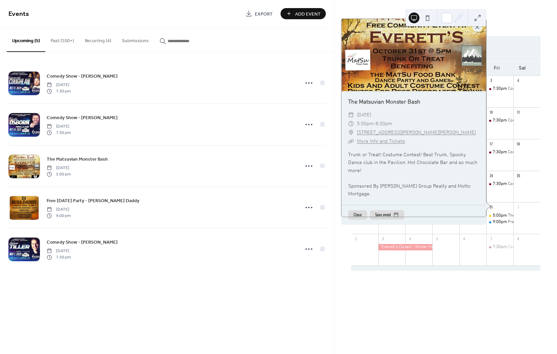  What do you see at coordinates (500, 89) in the screenshot?
I see `div: Comedy Show - Keith Terry` at bounding box center [500, 89].